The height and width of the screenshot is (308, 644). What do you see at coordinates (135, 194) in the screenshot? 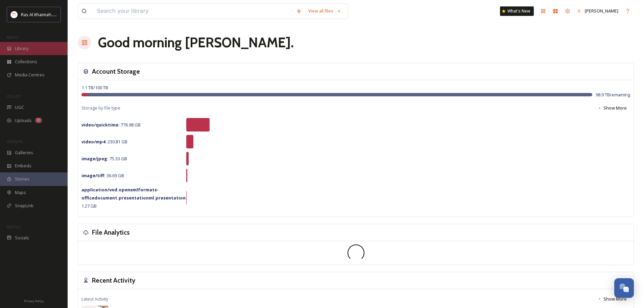
I see `strong: application/vnd.openxmlformats-officedocument.presentationml.presentation :` at bounding box center [135, 194].